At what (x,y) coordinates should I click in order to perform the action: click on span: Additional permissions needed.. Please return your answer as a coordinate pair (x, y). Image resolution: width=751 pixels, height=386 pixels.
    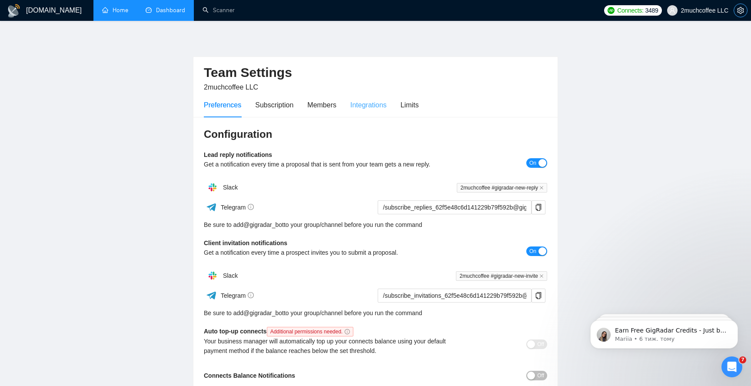
    Looking at the image, I should click on (310, 331).